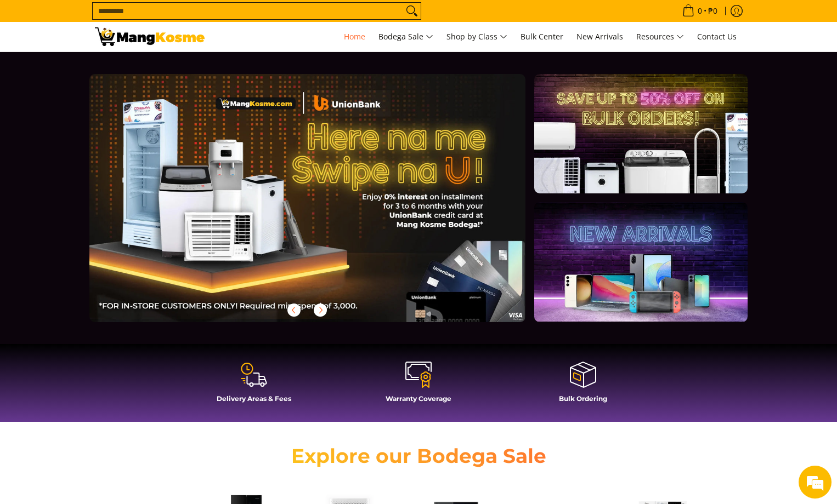 The height and width of the screenshot is (504, 837). What do you see at coordinates (406, 36) in the screenshot?
I see `a: Bodega Sale` at bounding box center [406, 36].